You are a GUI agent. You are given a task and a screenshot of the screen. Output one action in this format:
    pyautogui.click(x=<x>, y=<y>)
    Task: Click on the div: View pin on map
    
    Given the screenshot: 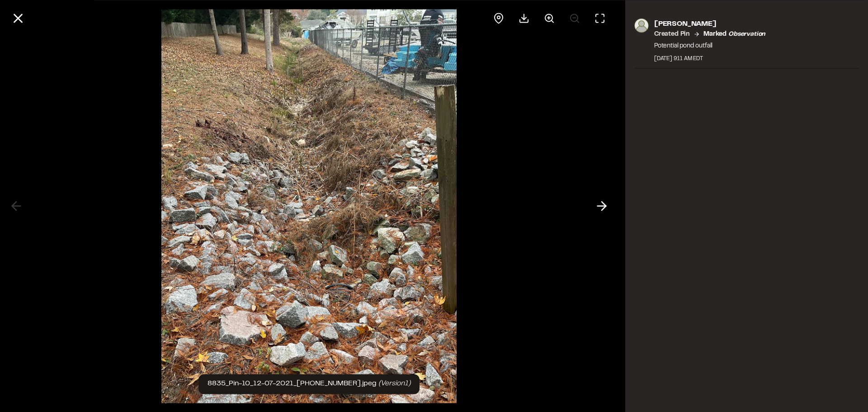 What is the action you would take?
    pyautogui.click(x=499, y=18)
    